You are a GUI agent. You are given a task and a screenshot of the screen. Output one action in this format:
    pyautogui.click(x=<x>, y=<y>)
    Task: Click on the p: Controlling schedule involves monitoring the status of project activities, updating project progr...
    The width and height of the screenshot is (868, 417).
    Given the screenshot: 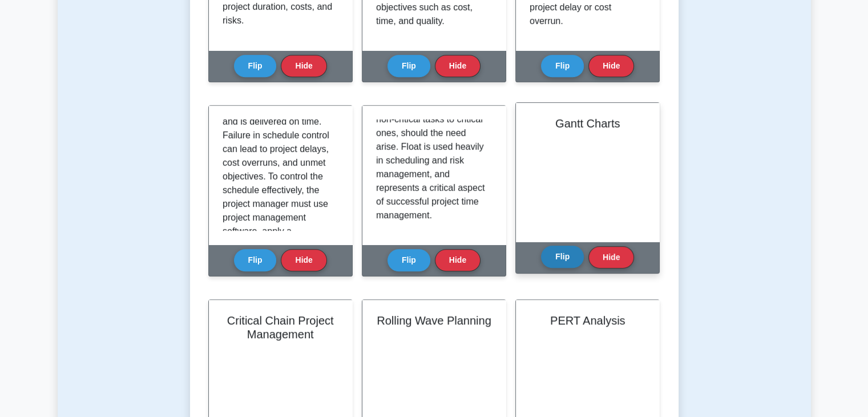 What is the action you would take?
    pyautogui.click(x=278, y=142)
    